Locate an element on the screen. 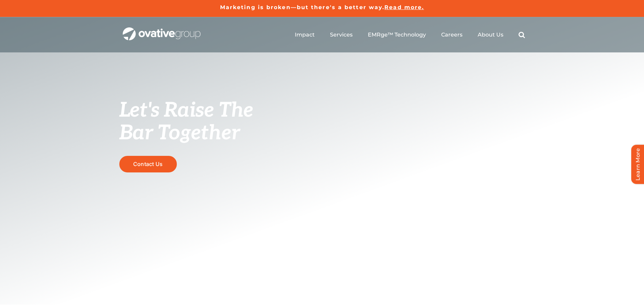 The height and width of the screenshot is (308, 644). a: About Us is located at coordinates (491, 35).